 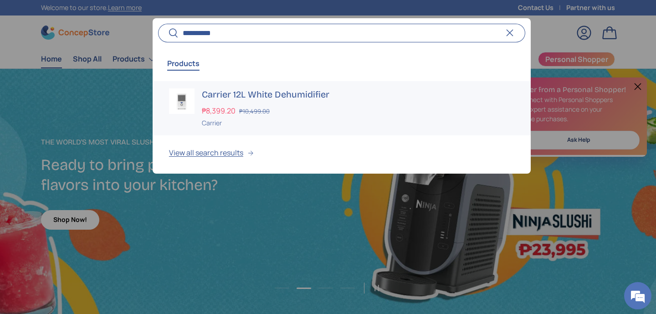 I want to click on img: carrier-dehumidifier-12-liter-full-view-concepstore, so click(x=182, y=101).